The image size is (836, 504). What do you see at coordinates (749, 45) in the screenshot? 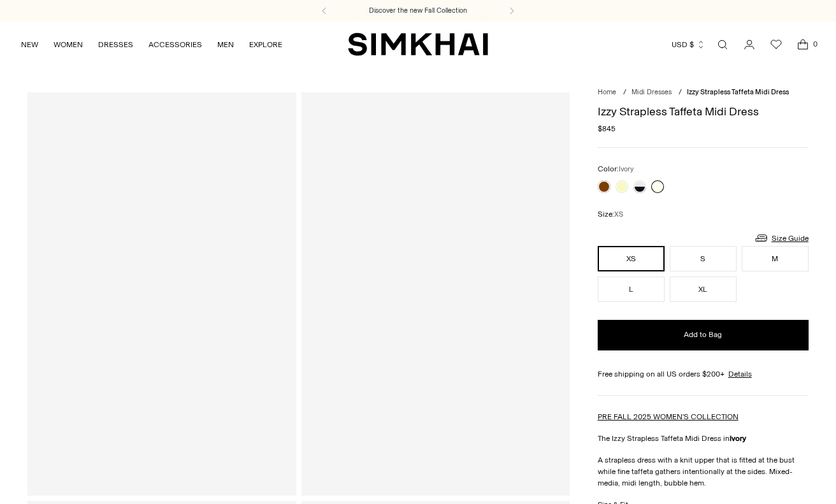
I see `a: Go to the account page` at bounding box center [749, 45].